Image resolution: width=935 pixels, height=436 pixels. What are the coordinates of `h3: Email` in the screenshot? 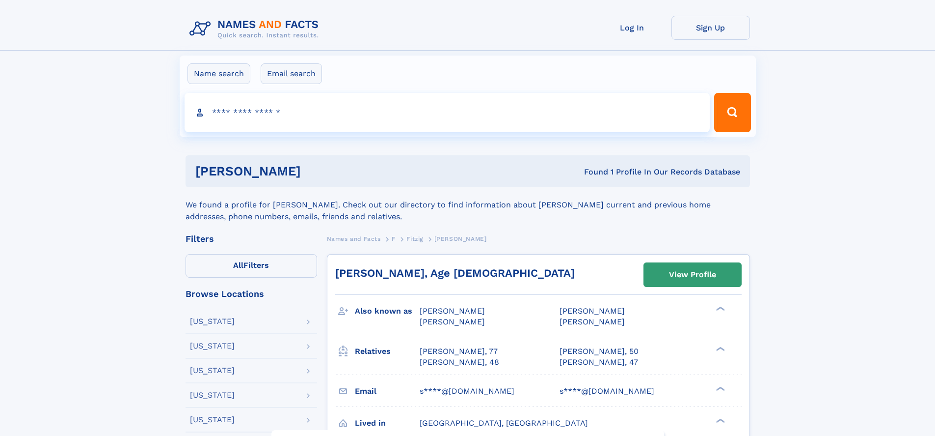 It's located at (387, 391).